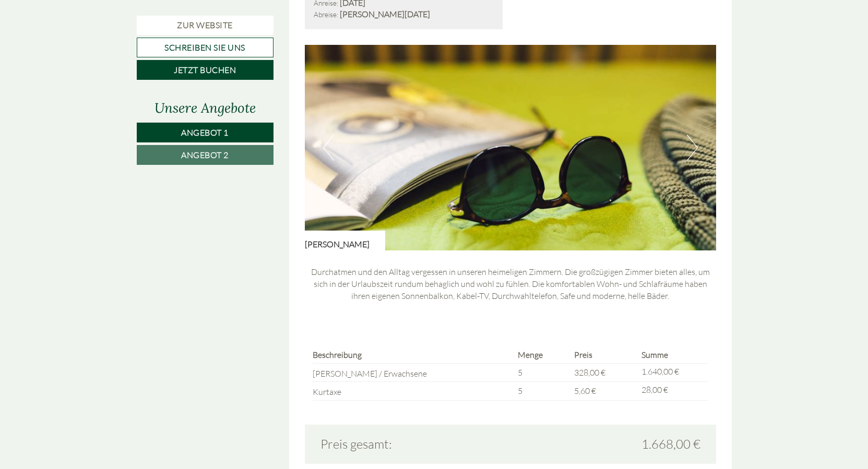  What do you see at coordinates (692, 148) in the screenshot?
I see `button: Next` at bounding box center [692, 148].